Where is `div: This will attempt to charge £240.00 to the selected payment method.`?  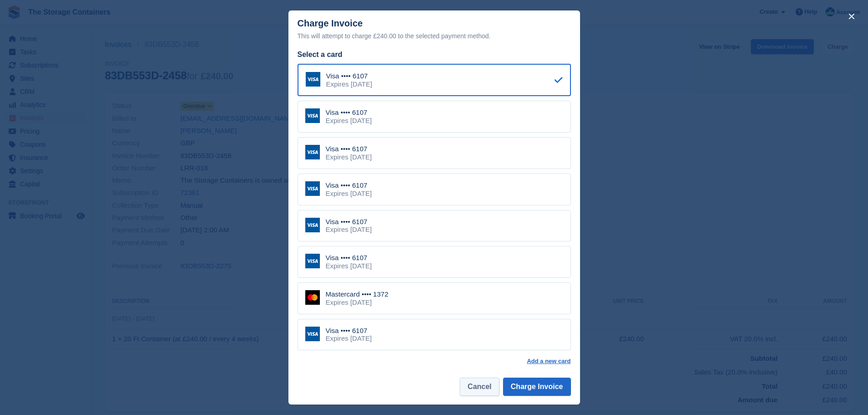
div: This will attempt to charge £240.00 to the selected payment method. is located at coordinates (434, 36).